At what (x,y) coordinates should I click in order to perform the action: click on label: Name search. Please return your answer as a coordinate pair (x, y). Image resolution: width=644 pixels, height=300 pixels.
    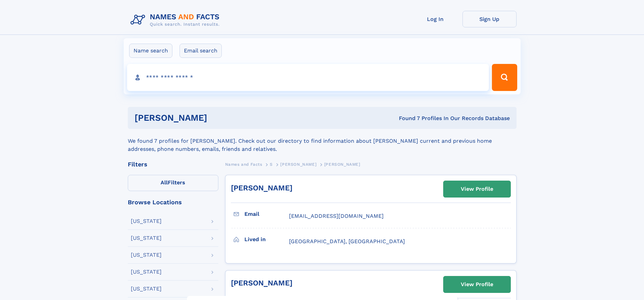
    Looking at the image, I should click on (151, 51).